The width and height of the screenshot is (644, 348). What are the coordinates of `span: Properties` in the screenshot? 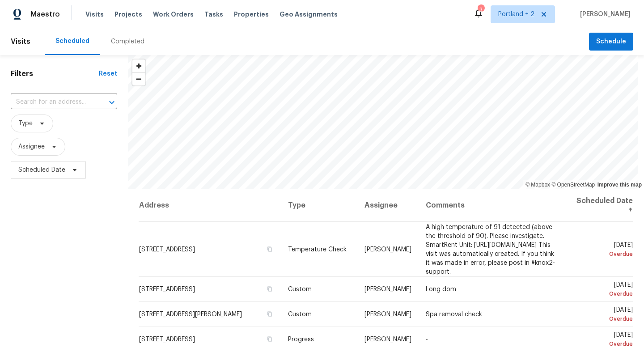 It's located at (251, 14).